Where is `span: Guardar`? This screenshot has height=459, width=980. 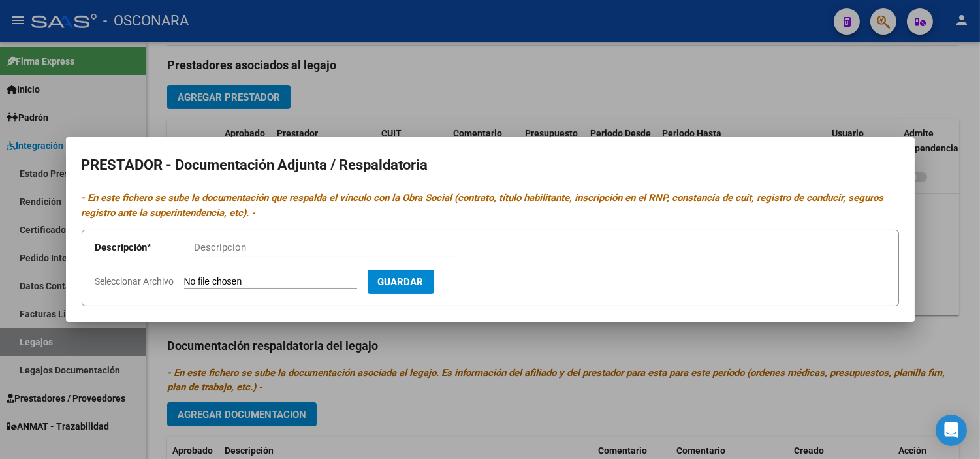
span: Guardar is located at coordinates (401, 282).